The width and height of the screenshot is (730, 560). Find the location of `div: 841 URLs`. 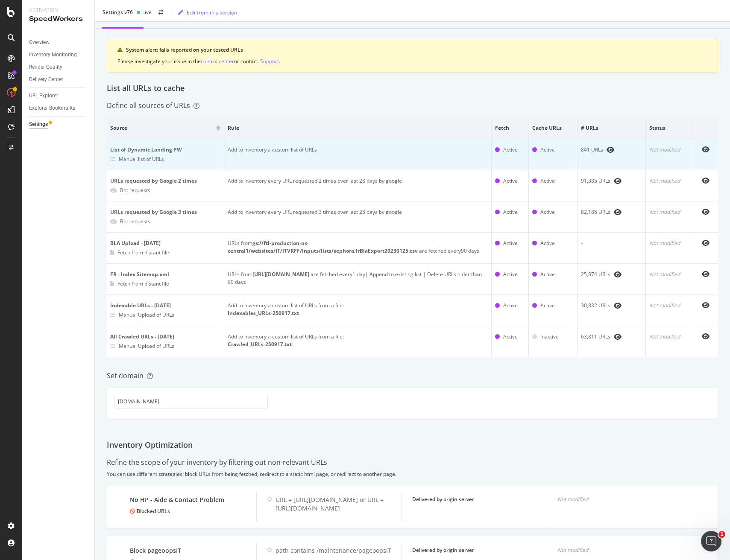

div: 841 URLs is located at coordinates (612, 150).